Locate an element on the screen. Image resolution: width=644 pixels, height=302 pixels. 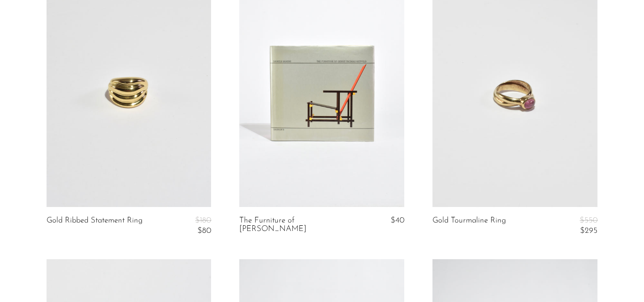
span: $295 is located at coordinates (588, 230).